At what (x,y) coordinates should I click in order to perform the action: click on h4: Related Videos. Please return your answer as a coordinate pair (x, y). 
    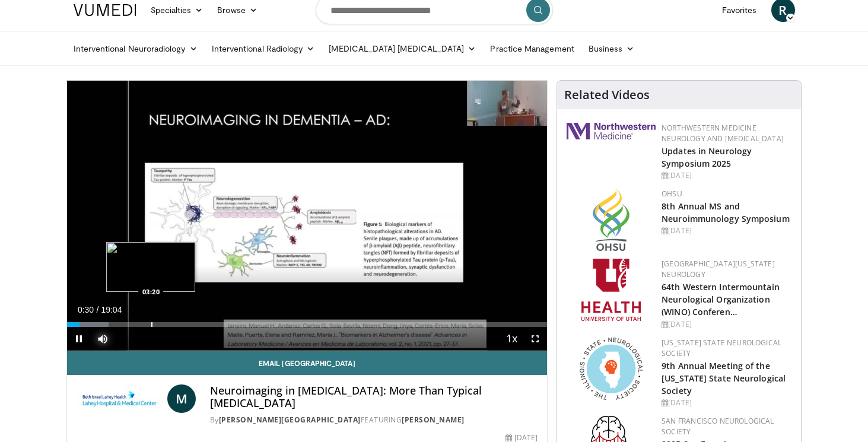
    Looking at the image, I should click on (607, 95).